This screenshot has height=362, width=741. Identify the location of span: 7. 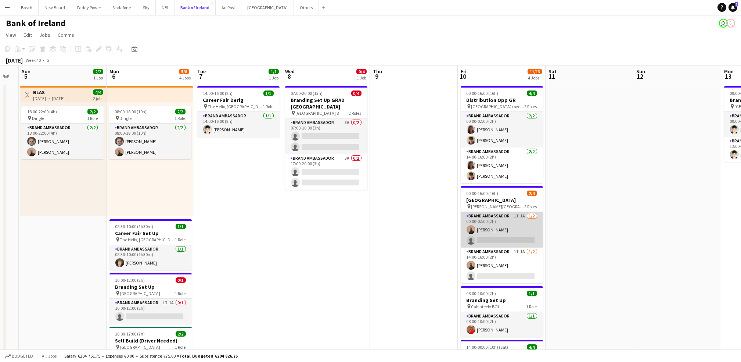
(201, 76).